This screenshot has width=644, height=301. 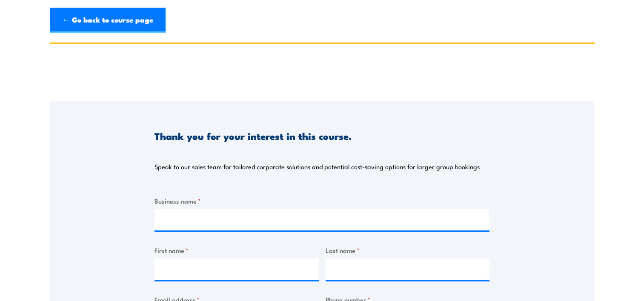 I want to click on a: ← Go back to course page, so click(x=108, y=20).